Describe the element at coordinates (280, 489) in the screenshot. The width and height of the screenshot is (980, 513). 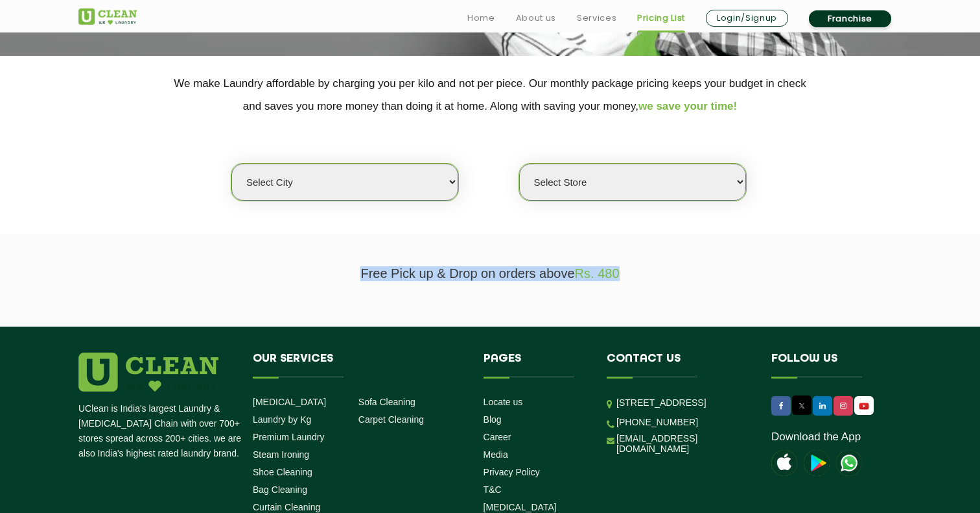
I see `a: Bag Cleaning` at that location.